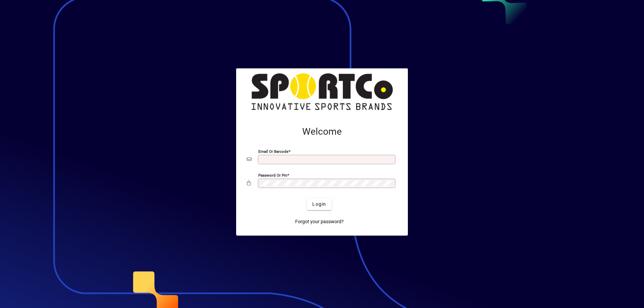 The image size is (644, 308). What do you see at coordinates (273, 152) in the screenshot?
I see `mat-label: Email or Barcode` at bounding box center [273, 152].